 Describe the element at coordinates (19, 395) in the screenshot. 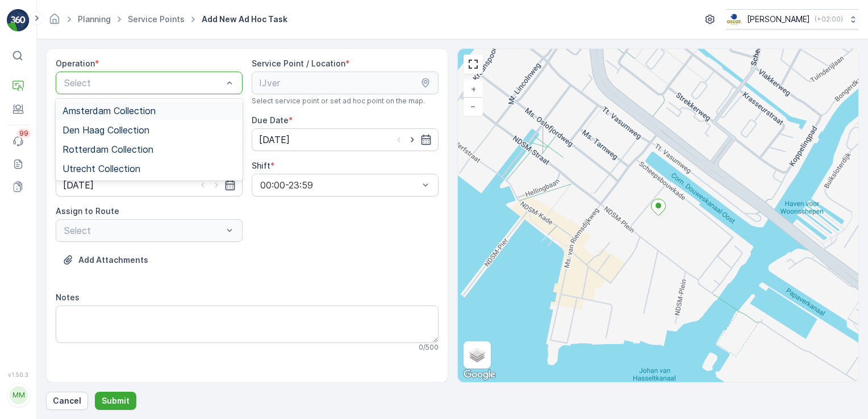

I see `div: MM` at that location.